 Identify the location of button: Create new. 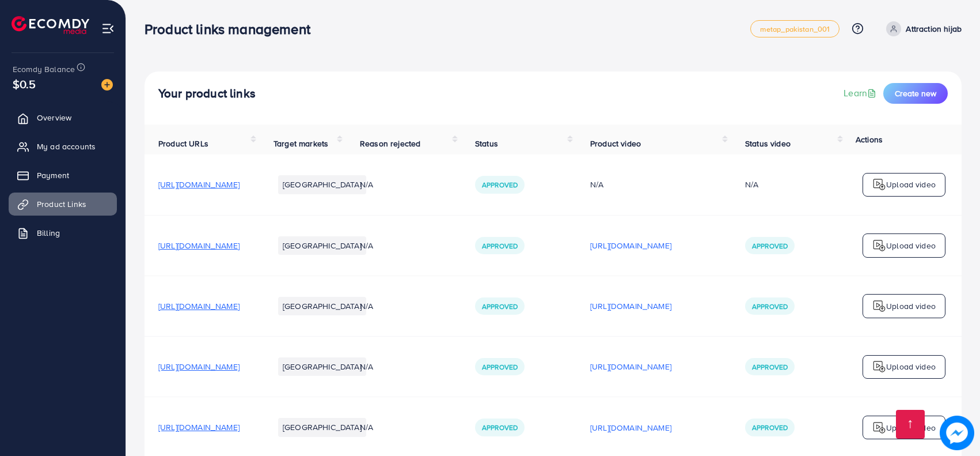
(916, 93).